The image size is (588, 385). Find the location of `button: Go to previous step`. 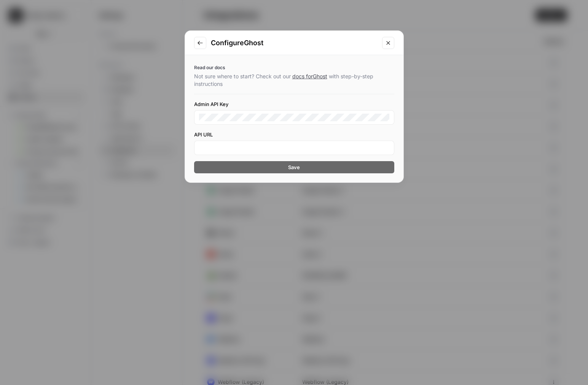

button: Go to previous step is located at coordinates (200, 43).